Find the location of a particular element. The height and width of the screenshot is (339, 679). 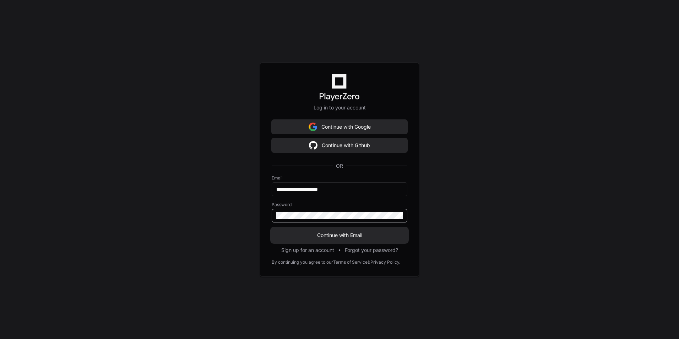

label: Email is located at coordinates (339, 178).